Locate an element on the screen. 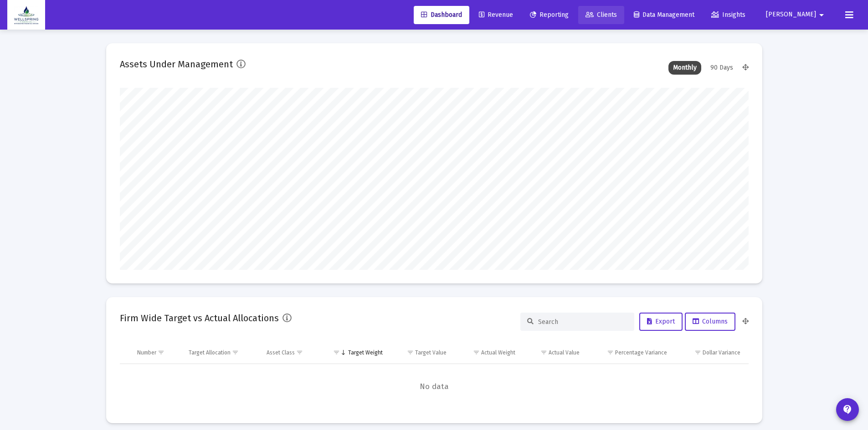 This screenshot has width=868, height=430. a: Dashboard is located at coordinates (441, 15).